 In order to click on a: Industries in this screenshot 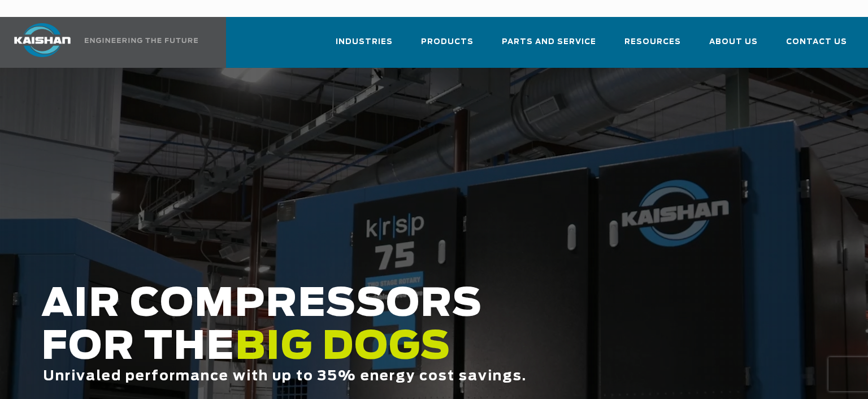, I will do `click(364, 46)`.